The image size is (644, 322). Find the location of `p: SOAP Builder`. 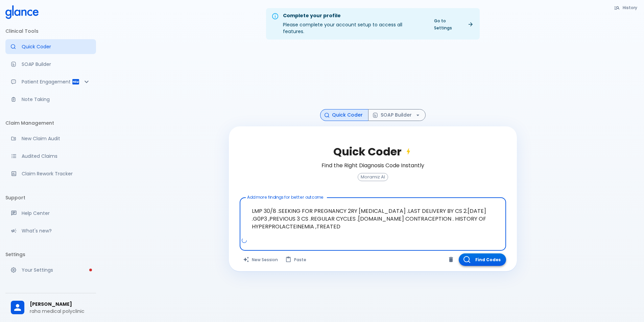

p: SOAP Builder is located at coordinates (56, 64).